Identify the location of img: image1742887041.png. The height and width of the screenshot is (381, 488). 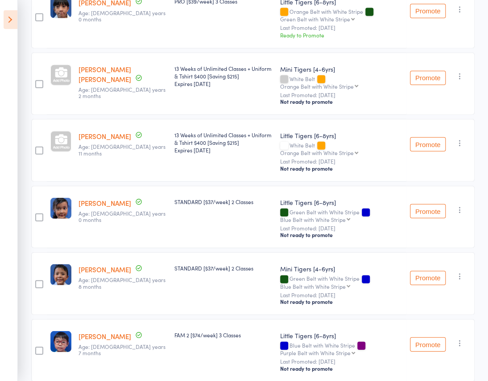
(61, 275).